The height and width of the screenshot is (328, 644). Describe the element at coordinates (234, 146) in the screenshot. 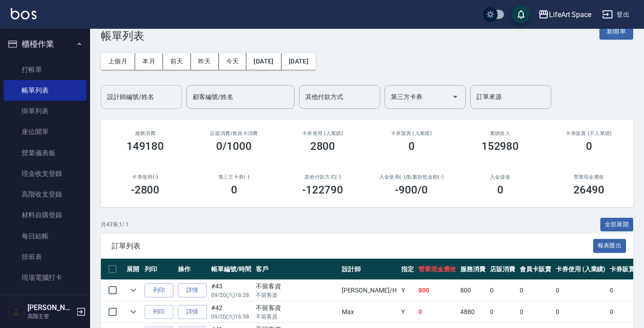

I see `h3: 0/1000` at that location.